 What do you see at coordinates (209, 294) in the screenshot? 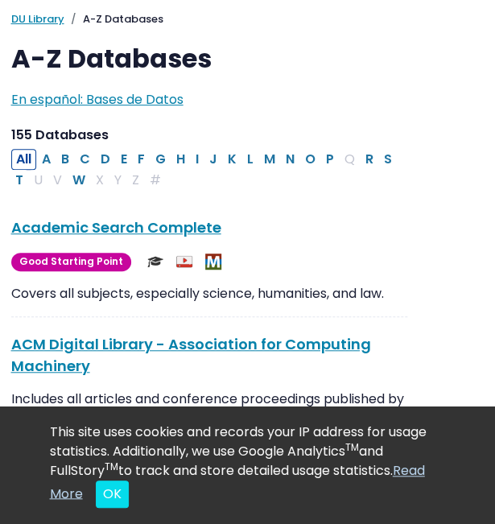
I see `p: Covers all subjects, especially science, humanities, and law.` at bounding box center [209, 294].